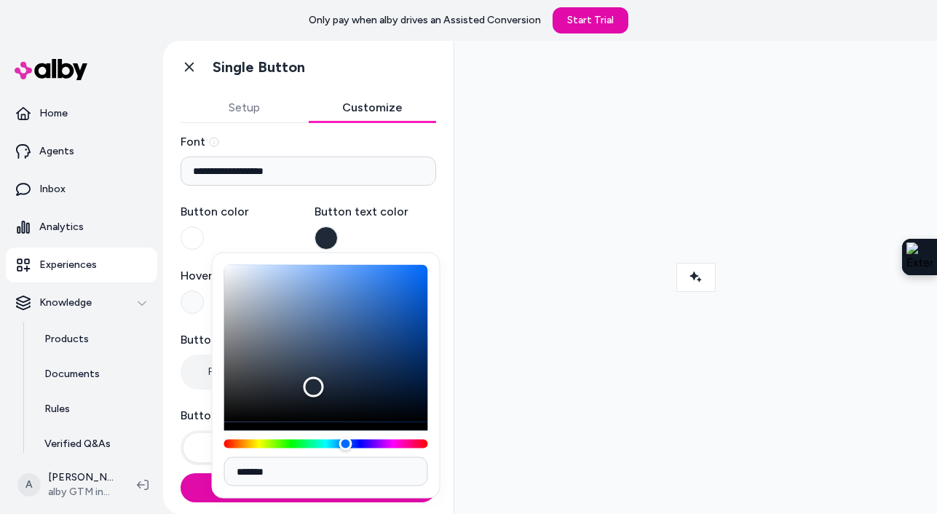 The width and height of the screenshot is (937, 514). Describe the element at coordinates (68, 265) in the screenshot. I see `p: Experiences` at that location.